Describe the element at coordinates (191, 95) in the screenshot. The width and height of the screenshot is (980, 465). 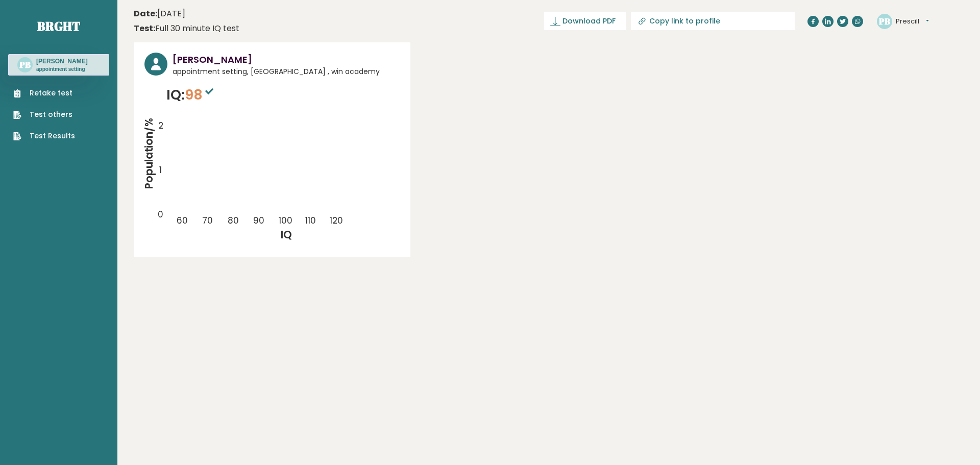
I see `p: IQ:` at that location.